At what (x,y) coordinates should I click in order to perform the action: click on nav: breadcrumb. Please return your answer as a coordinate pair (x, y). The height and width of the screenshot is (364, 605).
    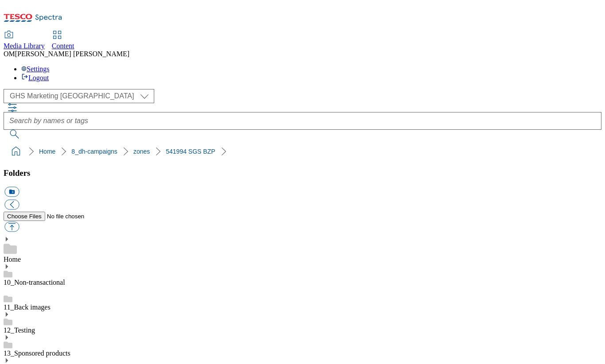
    Looking at the image, I should click on (302, 151).